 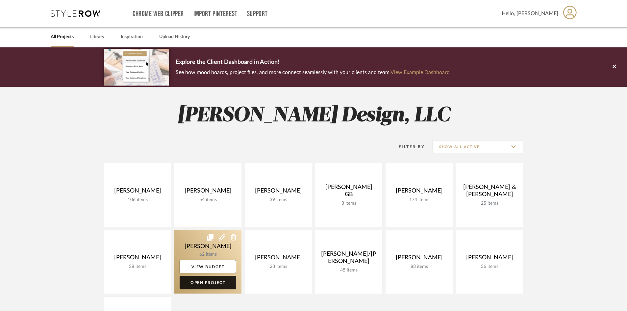 What do you see at coordinates (174, 37) in the screenshot?
I see `a: Upload History` at bounding box center [174, 37].